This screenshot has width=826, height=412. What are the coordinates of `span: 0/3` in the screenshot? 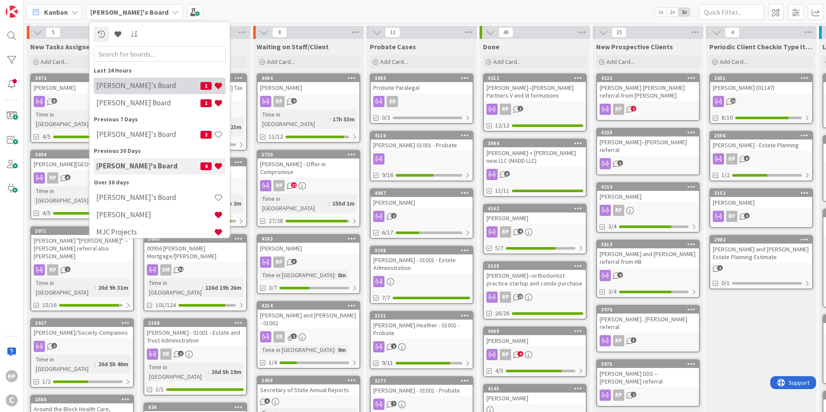 It's located at (386, 118).